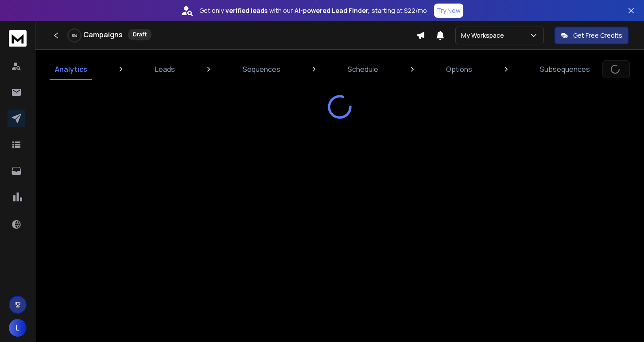 Image resolution: width=644 pixels, height=342 pixels. Describe the element at coordinates (564, 69) in the screenshot. I see `p: Subsequences` at that location.